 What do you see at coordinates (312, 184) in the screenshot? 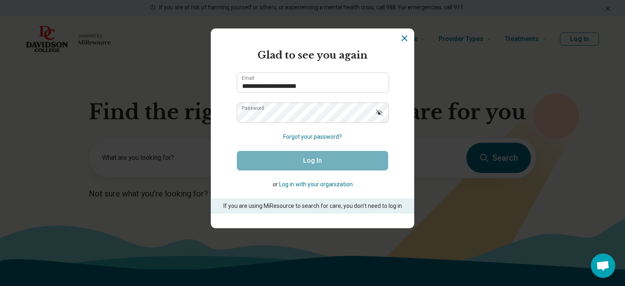
I see `p: or` at bounding box center [312, 184].